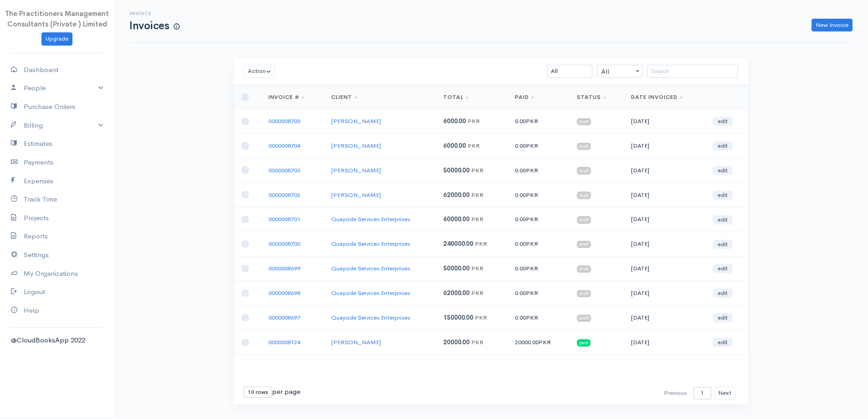  What do you see at coordinates (284, 170) in the screenshot?
I see `a: 0000008703` at bounding box center [284, 170].